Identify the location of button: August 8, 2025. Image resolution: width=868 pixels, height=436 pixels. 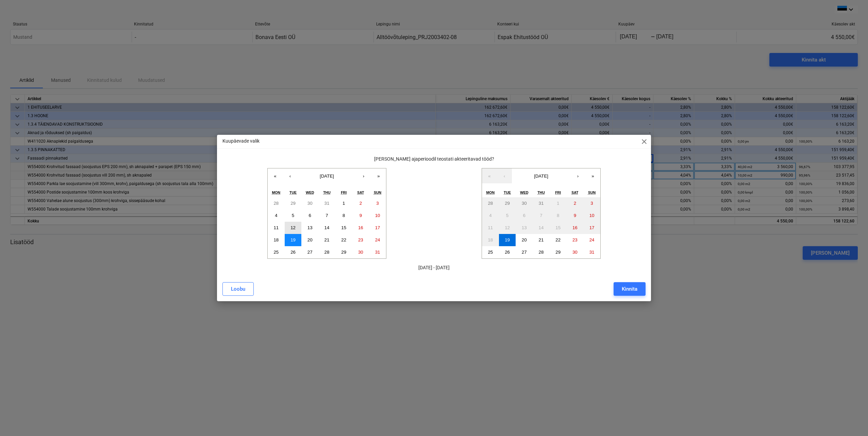
(344, 216).